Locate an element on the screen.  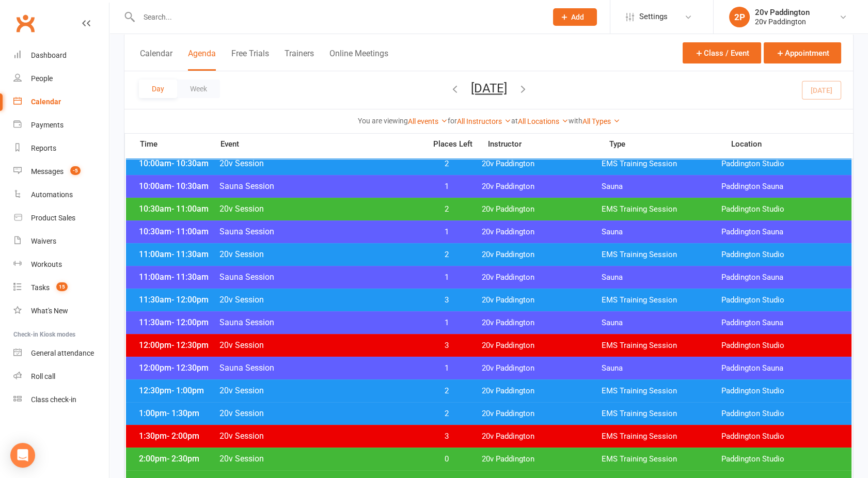
button: Week is located at coordinates (199, 89).